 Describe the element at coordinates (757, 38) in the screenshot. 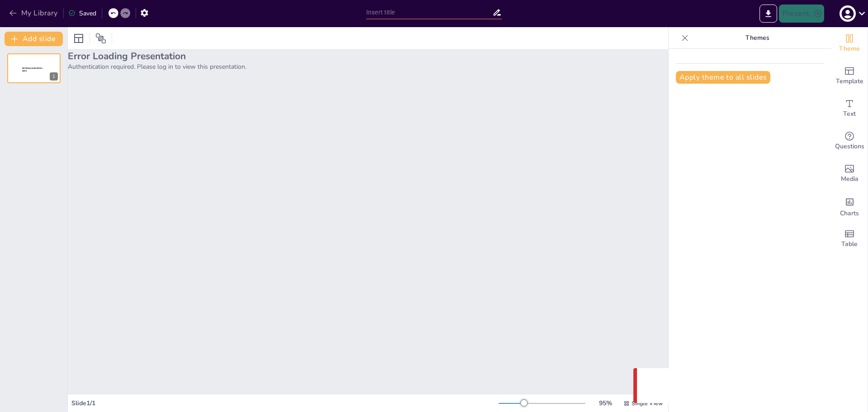

I see `p: Themes` at that location.